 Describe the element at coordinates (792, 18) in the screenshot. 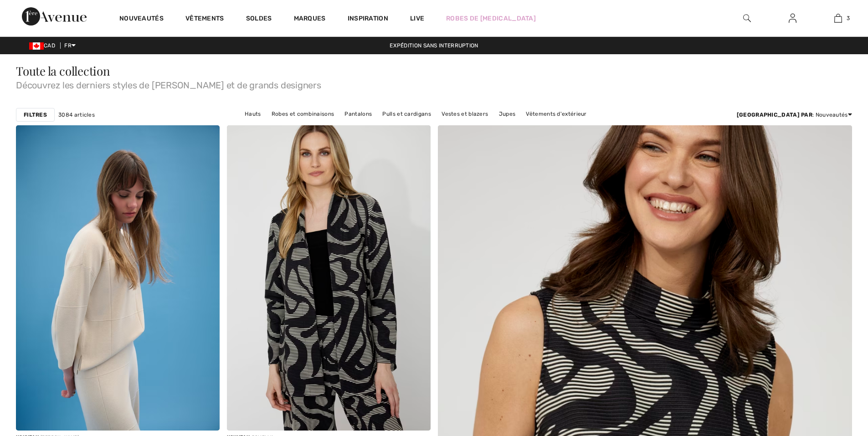

I see `img: Mes infos` at that location.